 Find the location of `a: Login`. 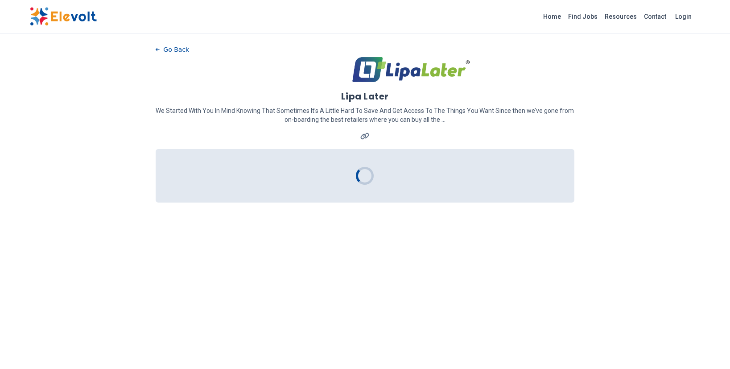

a: Login is located at coordinates (683, 16).